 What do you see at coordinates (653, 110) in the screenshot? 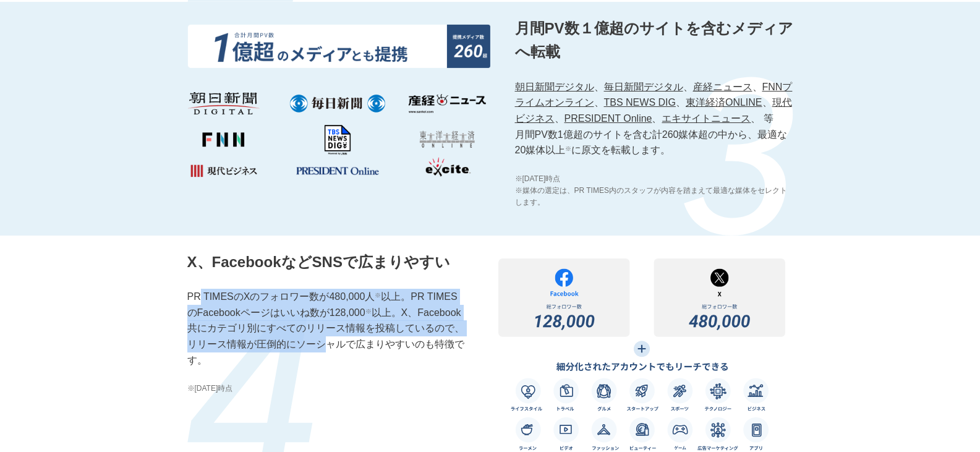
I see `a: 現代ビジネス` at bounding box center [653, 110].